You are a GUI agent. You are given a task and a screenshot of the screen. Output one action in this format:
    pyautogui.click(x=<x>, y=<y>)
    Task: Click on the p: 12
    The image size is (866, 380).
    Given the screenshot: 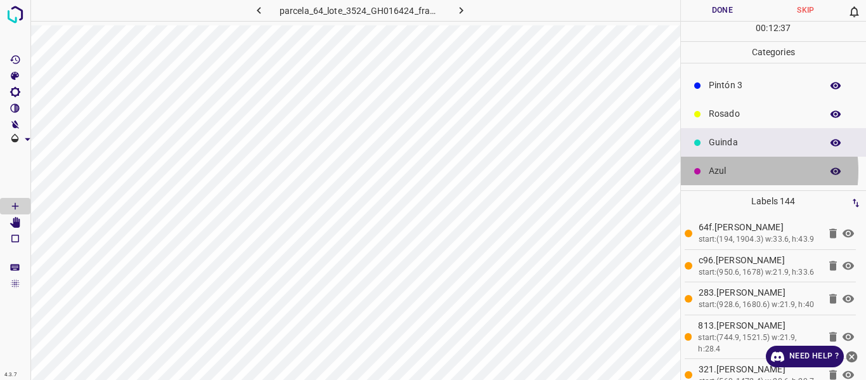 What is the action you would take?
    pyautogui.click(x=774, y=28)
    